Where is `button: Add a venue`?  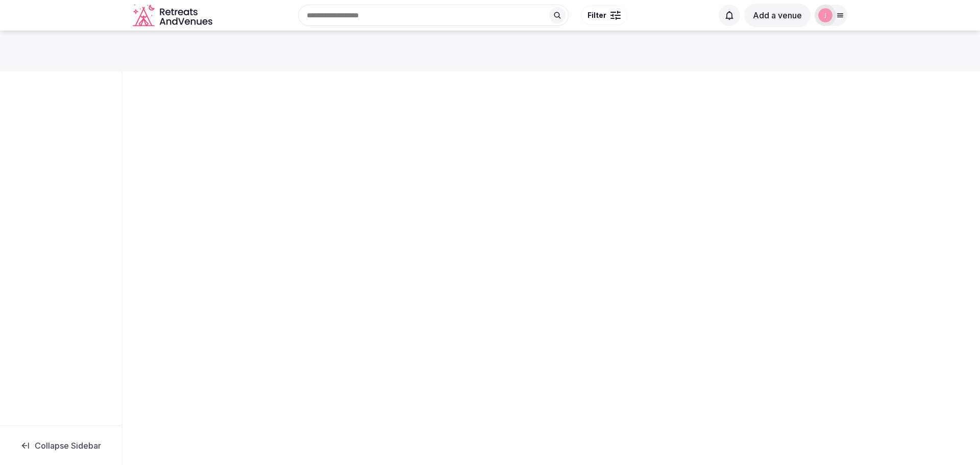 button: Add a venue is located at coordinates (777, 16).